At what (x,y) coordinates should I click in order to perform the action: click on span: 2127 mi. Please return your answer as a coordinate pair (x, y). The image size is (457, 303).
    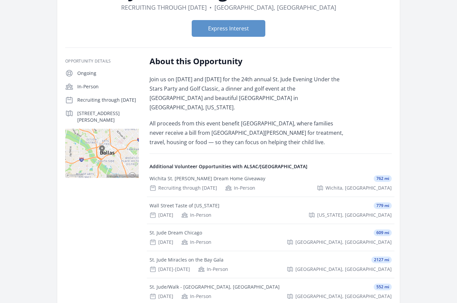
    Looking at the image, I should click on (382, 260).